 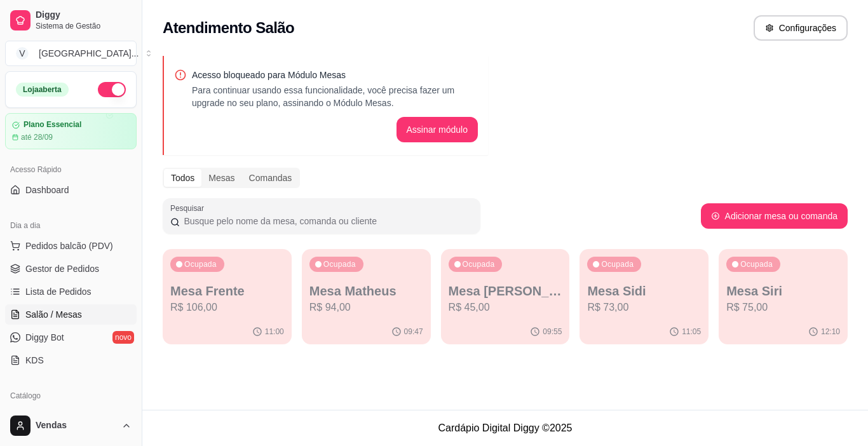 I want to click on span: Dashboard, so click(x=47, y=190).